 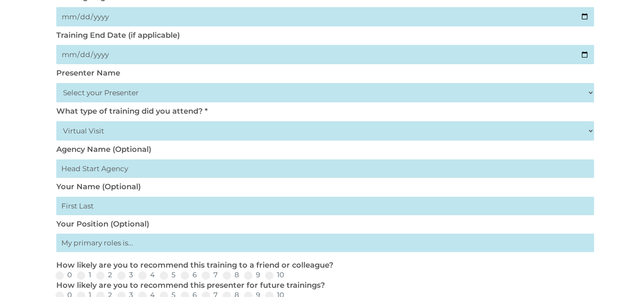 What do you see at coordinates (132, 111) in the screenshot?
I see `label: What type of training did you attend? *` at bounding box center [132, 111].